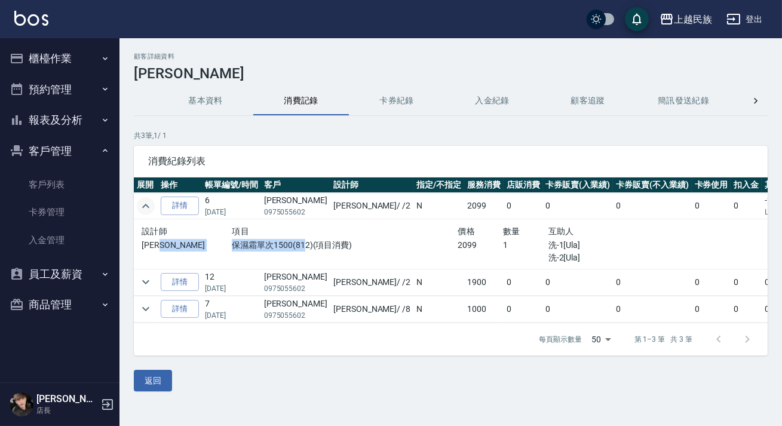 This screenshot has width=782, height=426. What do you see at coordinates (205, 101) in the screenshot?
I see `button: 基本資料` at bounding box center [205, 101].